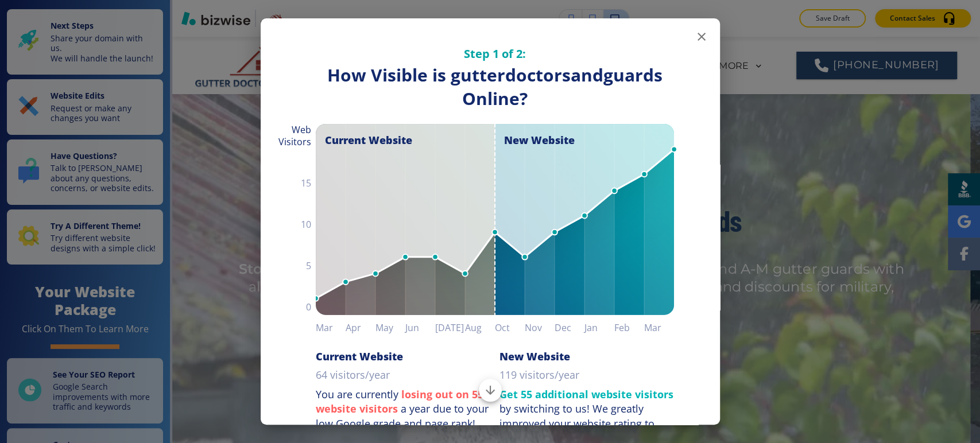  Describe the element at coordinates (420, 328) in the screenshot. I see `h6: Jun` at that location.